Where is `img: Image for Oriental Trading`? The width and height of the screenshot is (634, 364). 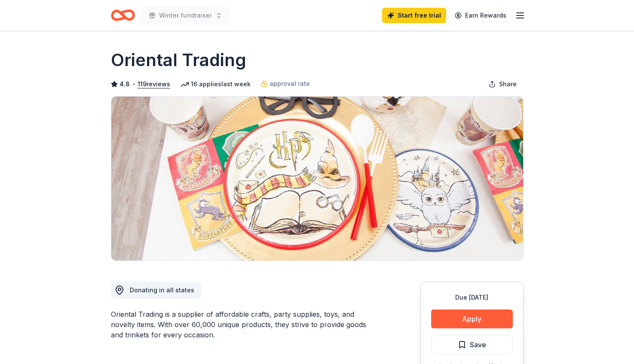
img: Image for Oriental Trading is located at coordinates (317, 178).